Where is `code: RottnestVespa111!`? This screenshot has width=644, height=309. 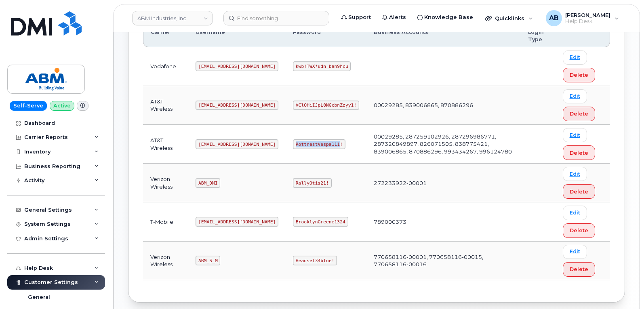 code: RottnestVespa111! is located at coordinates (319, 144).